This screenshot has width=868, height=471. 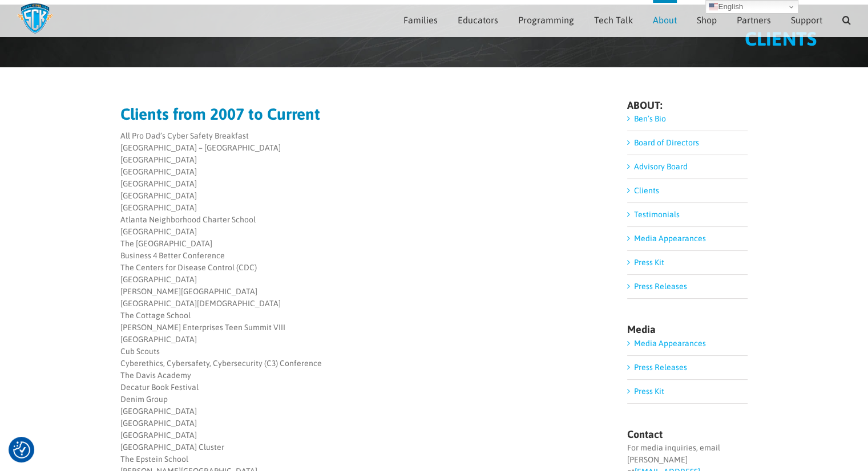 What do you see at coordinates (21, 450) in the screenshot?
I see `button: Consent Preferences` at bounding box center [21, 450].